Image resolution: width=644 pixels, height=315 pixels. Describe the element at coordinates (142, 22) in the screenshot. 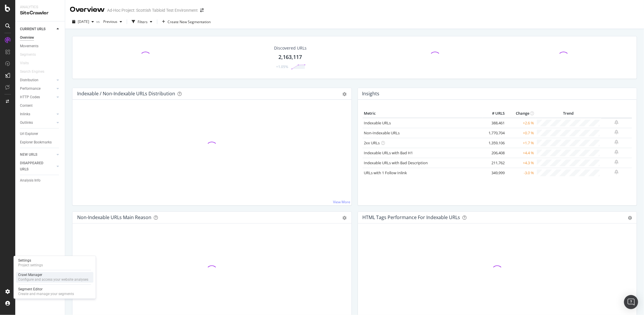

I see `button: Filters` at that location.